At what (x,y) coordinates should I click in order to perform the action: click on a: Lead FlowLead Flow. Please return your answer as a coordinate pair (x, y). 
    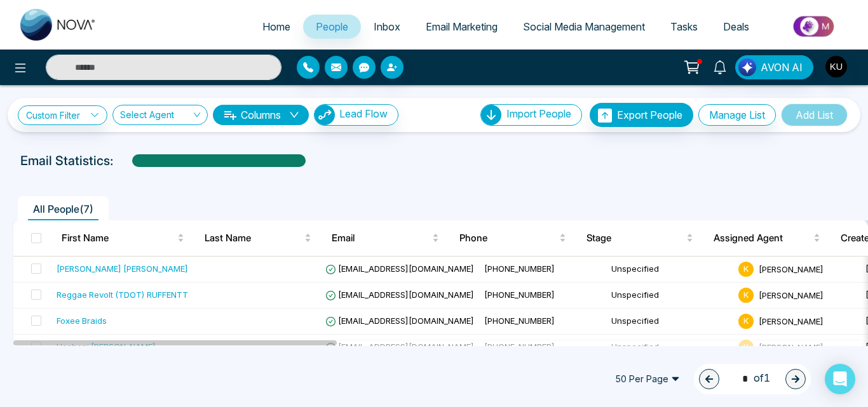
    Looking at the image, I should click on (353, 115).